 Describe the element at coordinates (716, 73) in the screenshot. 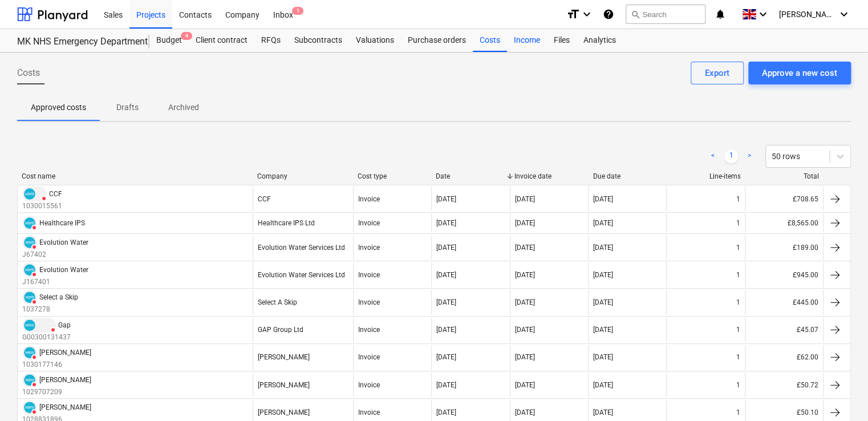

I see `div: Export` at that location.